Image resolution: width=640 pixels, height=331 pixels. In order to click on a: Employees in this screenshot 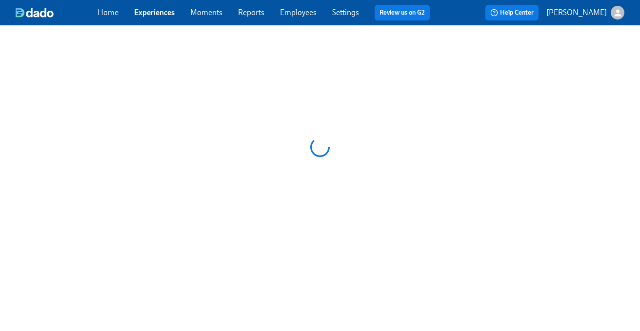, I will do `click(298, 12)`.